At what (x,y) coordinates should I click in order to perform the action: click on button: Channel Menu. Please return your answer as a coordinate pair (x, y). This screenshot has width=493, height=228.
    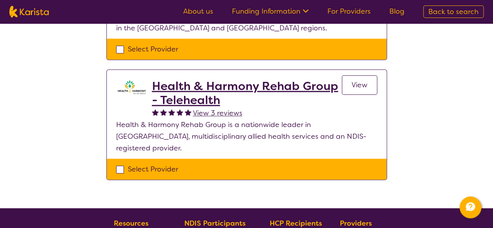
    Looking at the image, I should click on (471, 207).